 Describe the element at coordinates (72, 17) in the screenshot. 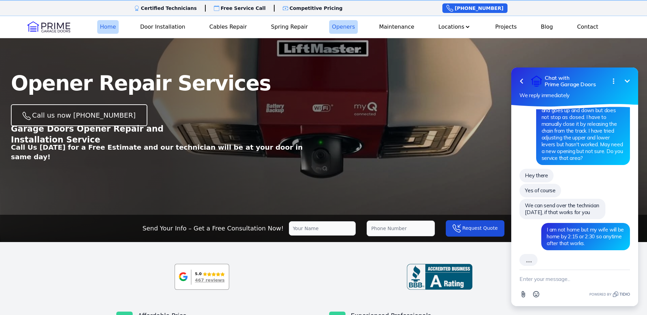

I see `span: Chat with` at that location.